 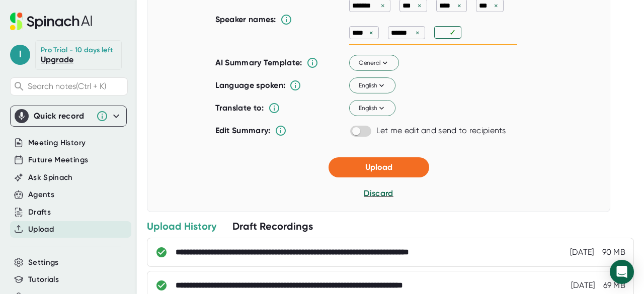 I want to click on a: Upgrade, so click(x=57, y=60).